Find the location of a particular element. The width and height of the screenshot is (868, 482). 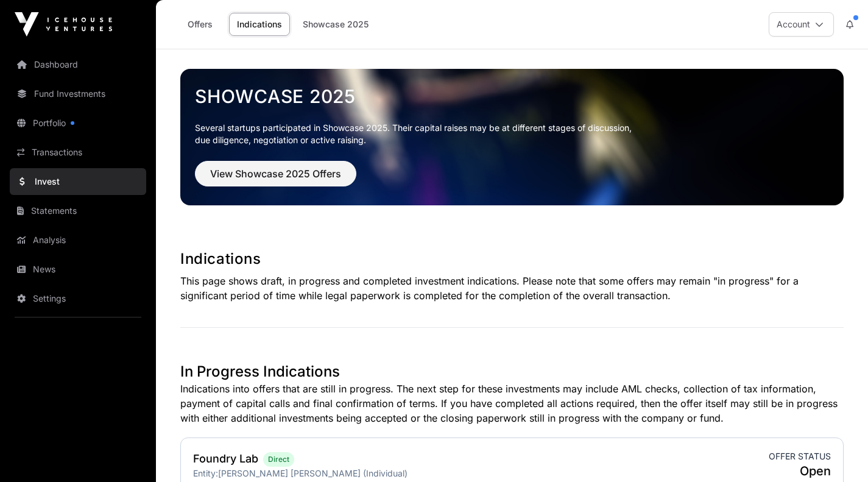

a: View Showcase 2025 Offers is located at coordinates (276, 179).